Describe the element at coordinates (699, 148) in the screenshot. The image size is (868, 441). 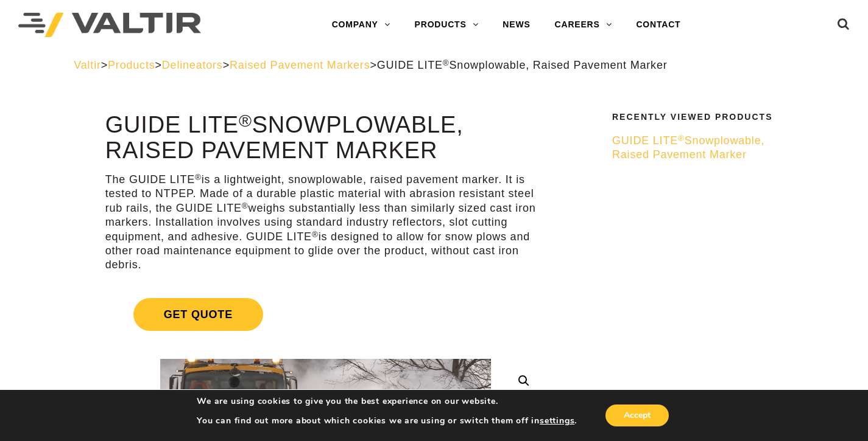
I see `a: GUIDE LITE®Snowplowable, Raised Pavement Marker` at that location.